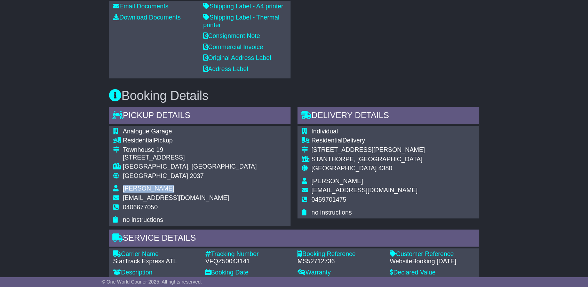 Image resolution: width=588 pixels, height=287 pixels. I want to click on div: Delivery Details, so click(388, 116).